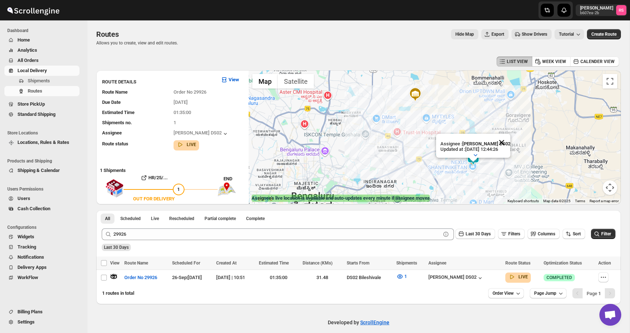 Image resolution: width=630 pixels, height=333 pixels. What do you see at coordinates (114, 188) in the screenshot?
I see `img: shop.svg` at bounding box center [114, 188].